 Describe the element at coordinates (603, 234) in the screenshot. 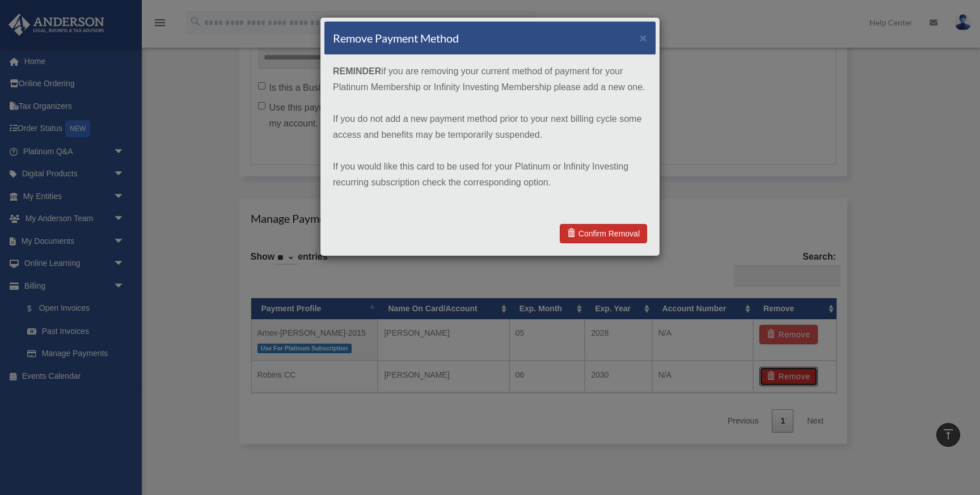

I see `a: Confirm Removal` at that location.